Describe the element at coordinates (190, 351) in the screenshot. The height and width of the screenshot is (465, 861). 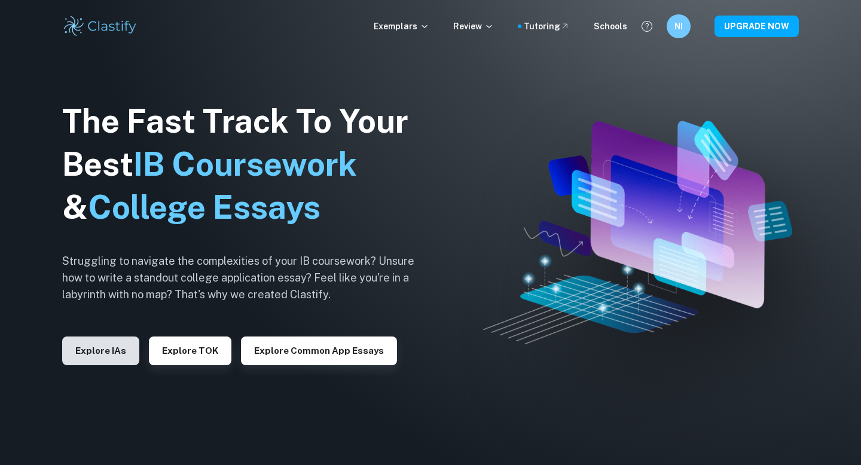
I see `button: Explore TOK` at that location.